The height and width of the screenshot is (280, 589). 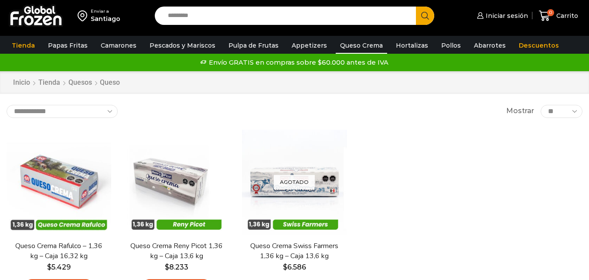 I want to click on a: Inicio, so click(x=21, y=82).